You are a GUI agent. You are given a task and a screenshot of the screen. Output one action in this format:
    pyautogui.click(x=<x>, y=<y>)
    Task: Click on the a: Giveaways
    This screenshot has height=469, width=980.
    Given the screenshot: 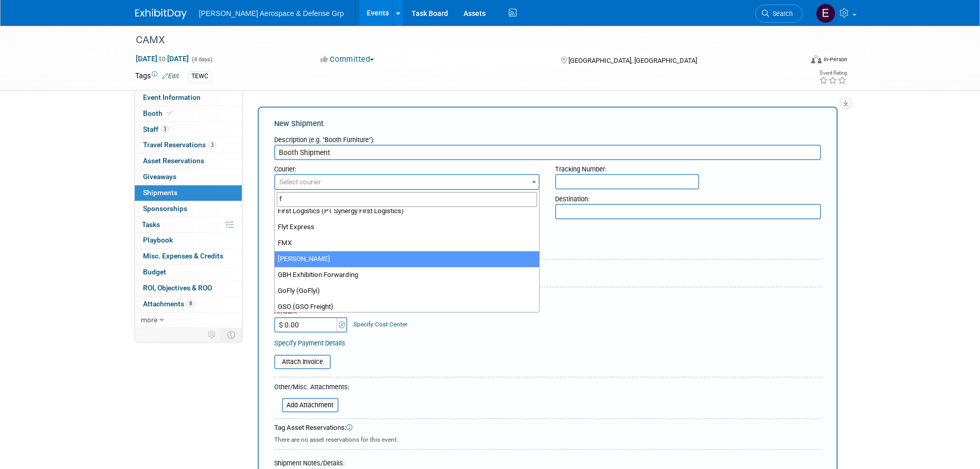 What is the action you would take?
    pyautogui.click(x=188, y=177)
    